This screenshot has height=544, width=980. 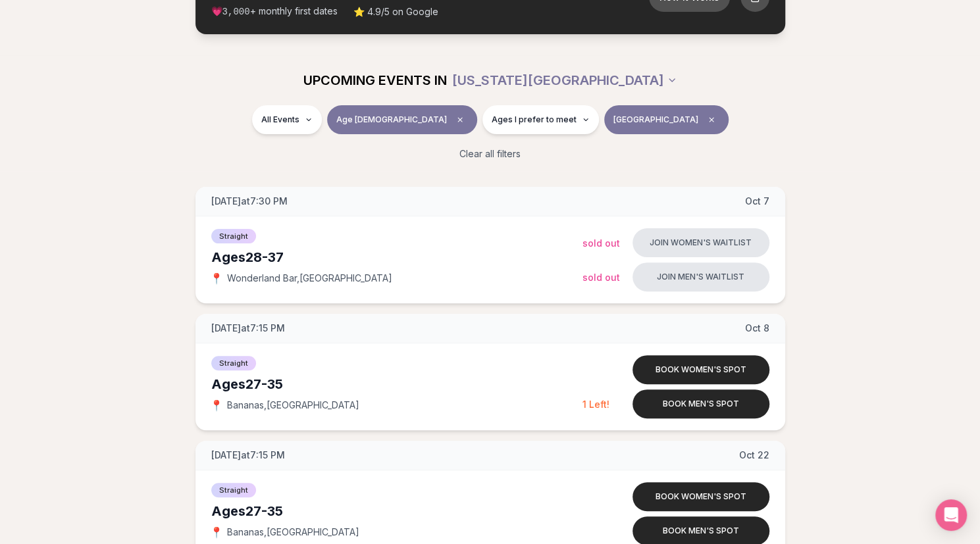 What do you see at coordinates (236, 12) in the screenshot?
I see `span: 3,000` at bounding box center [236, 12].